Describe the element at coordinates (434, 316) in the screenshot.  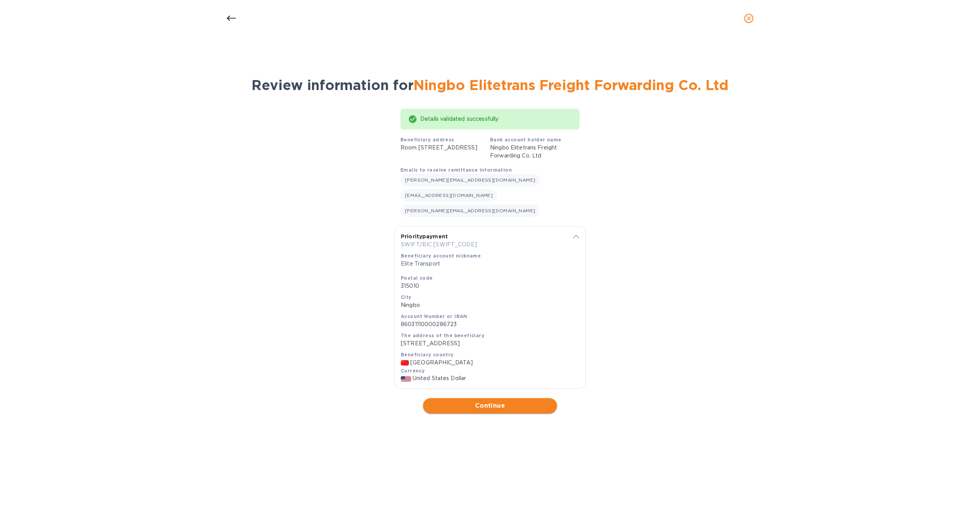
I see `b: Account Number or IBAN` at that location.